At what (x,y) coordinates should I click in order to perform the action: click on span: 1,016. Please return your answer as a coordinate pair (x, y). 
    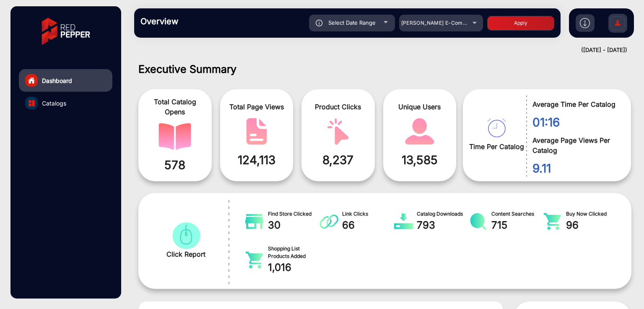
    Looking at the image, I should click on (294, 267).